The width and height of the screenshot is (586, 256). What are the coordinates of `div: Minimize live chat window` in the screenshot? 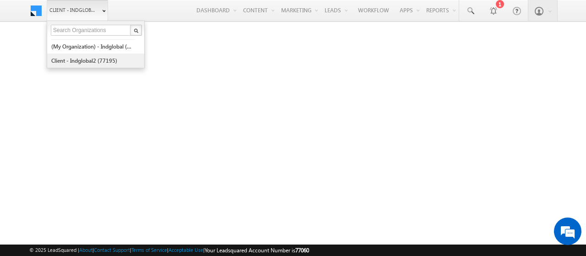 It's located at (161, 16).